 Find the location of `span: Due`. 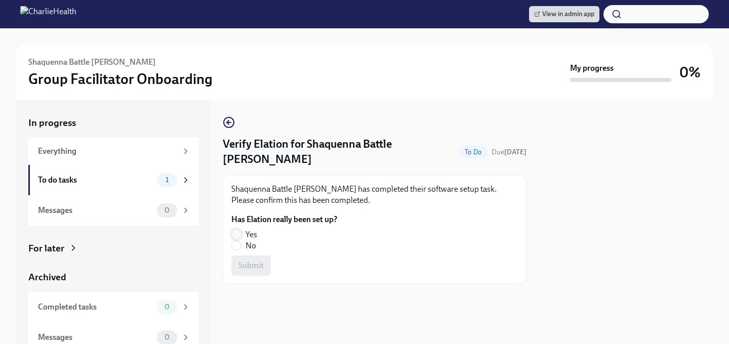

span: Due is located at coordinates (509, 152).